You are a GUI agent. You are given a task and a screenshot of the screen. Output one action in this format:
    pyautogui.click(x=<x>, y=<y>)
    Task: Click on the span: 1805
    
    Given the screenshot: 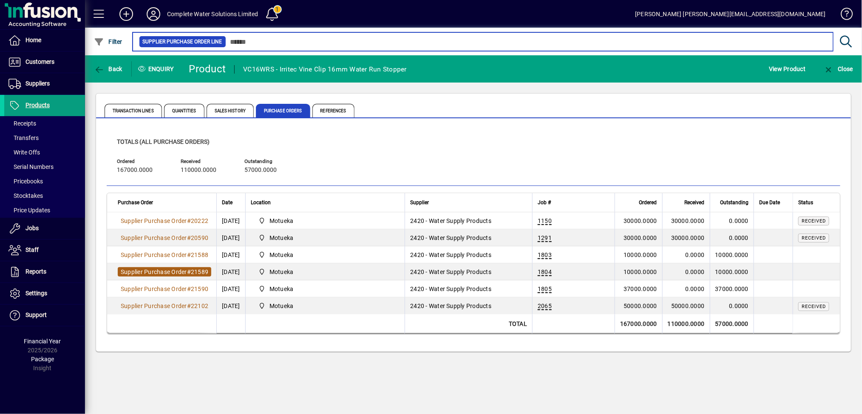 What is the action you would take?
    pyautogui.click(x=545, y=289)
    